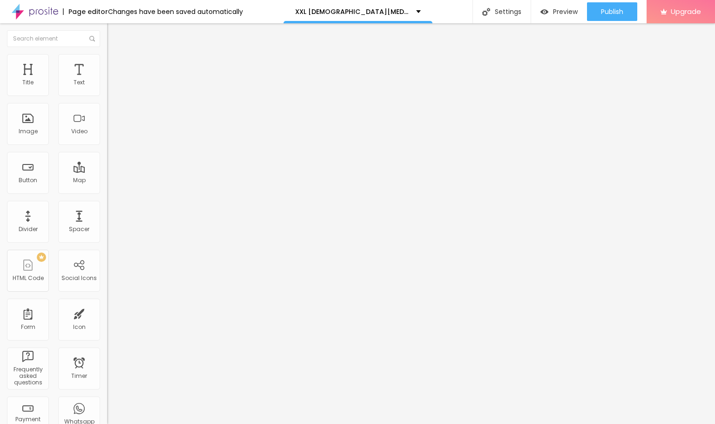  I want to click on div: Page editor, so click(85, 12).